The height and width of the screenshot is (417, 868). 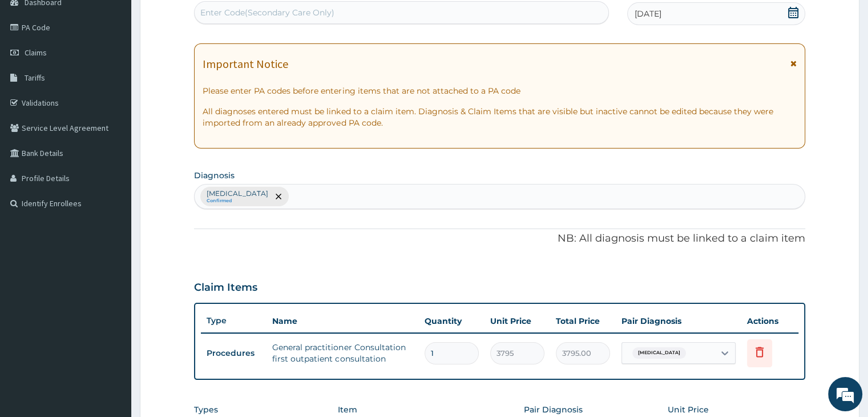 I want to click on th: Unit Price, so click(x=517, y=321).